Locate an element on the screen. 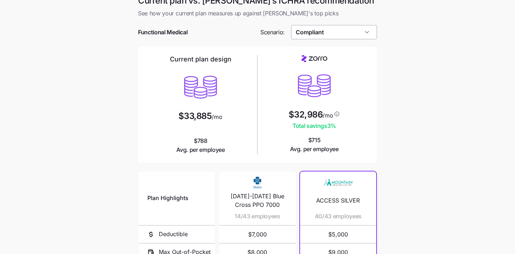  span: $715 is located at coordinates (315, 145).